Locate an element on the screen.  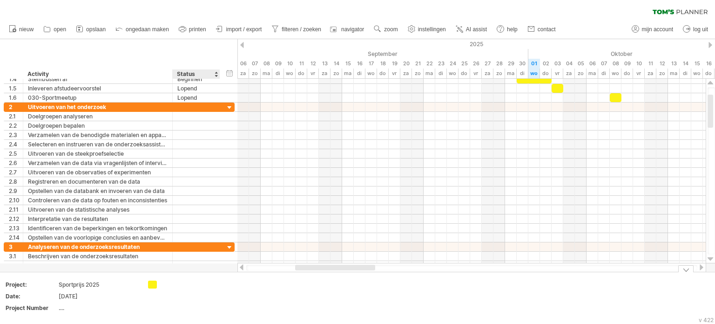
span: filteren / zoeken is located at coordinates (301, 29).